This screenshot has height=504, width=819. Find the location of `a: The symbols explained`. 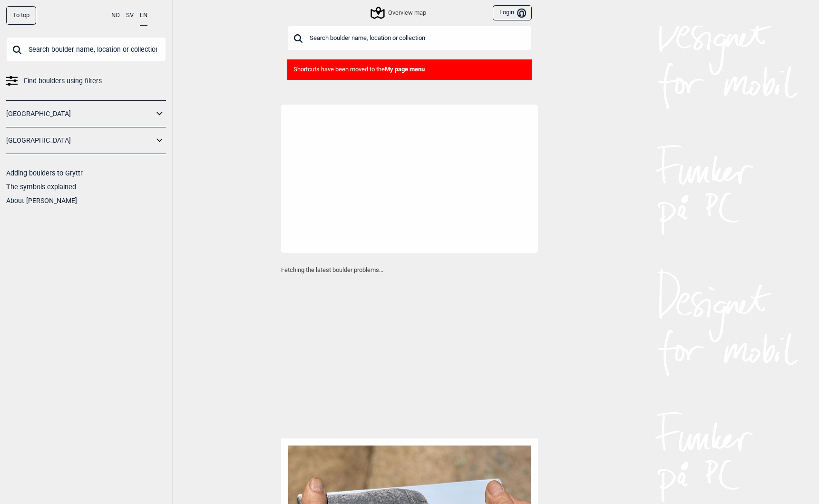

a: The symbols explained is located at coordinates (40, 187).